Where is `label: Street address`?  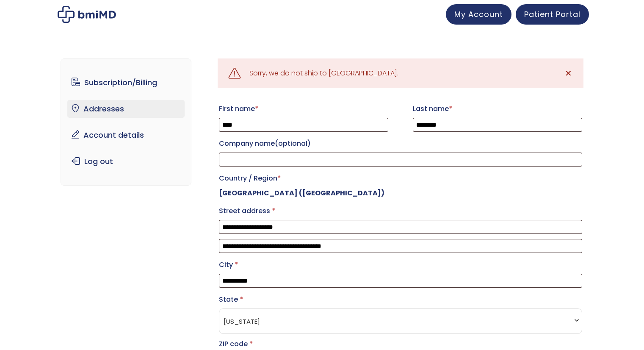 label: Street address is located at coordinates (401, 211).